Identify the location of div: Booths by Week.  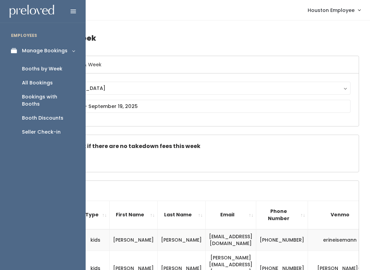
(42, 69).